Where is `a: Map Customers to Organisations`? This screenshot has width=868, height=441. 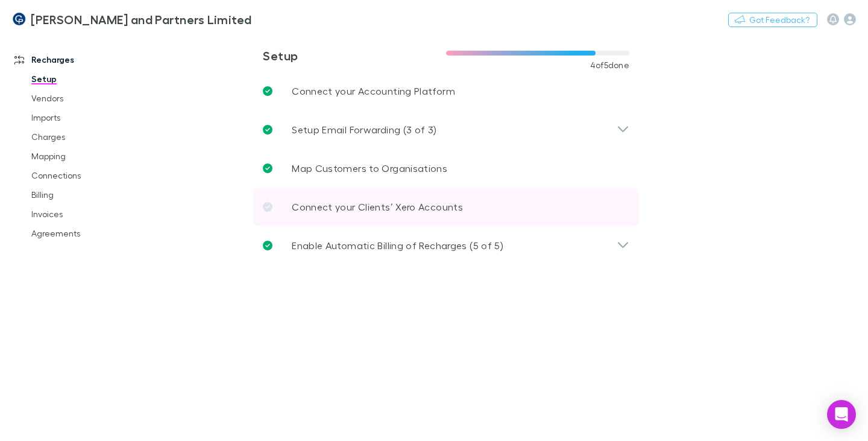 a: Map Customers to Organisations is located at coordinates (446, 168).